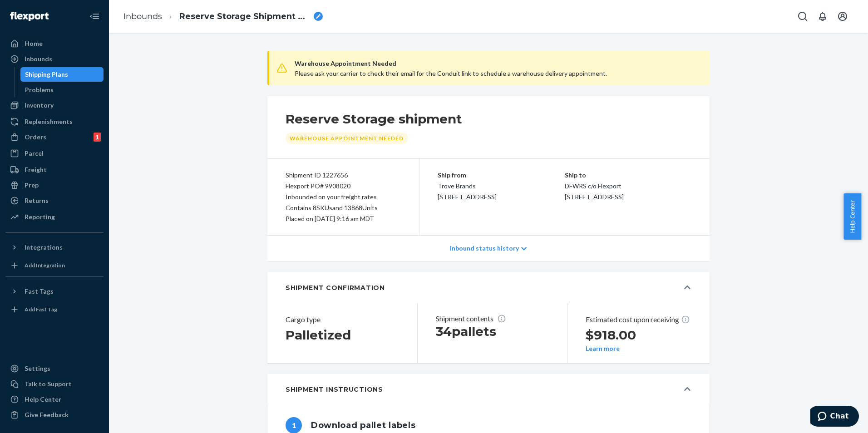 This screenshot has height=433, width=868. I want to click on button: Open Search Box, so click(802, 16).